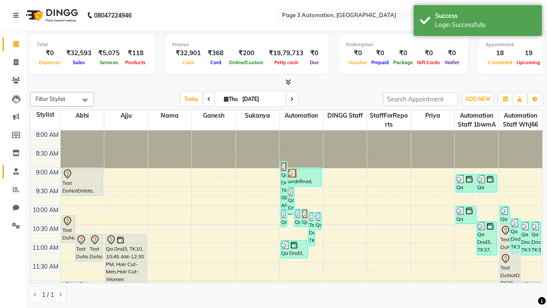  I want to click on span: Ganesh, so click(214, 115).